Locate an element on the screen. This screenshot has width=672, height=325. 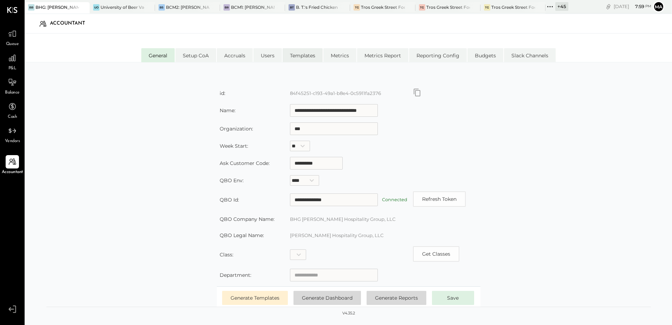
span: Cash is located at coordinates (12, 117).